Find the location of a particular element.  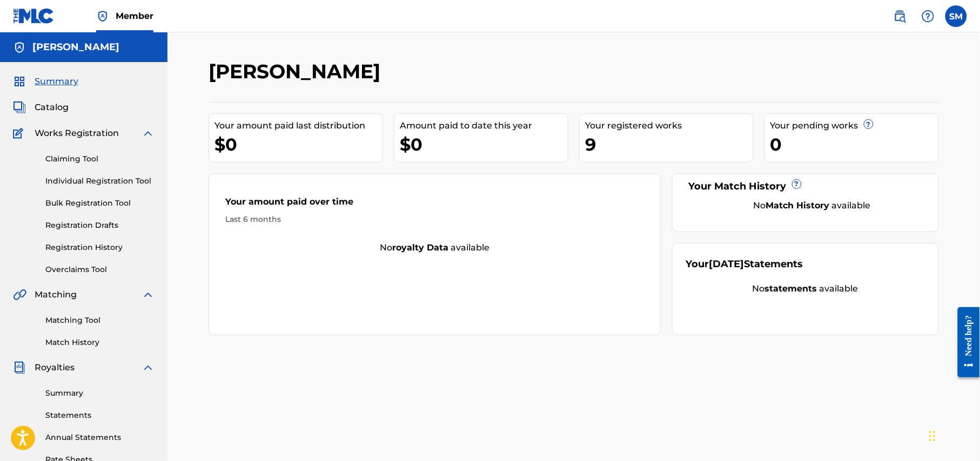

span: Catalog is located at coordinates (51, 107).